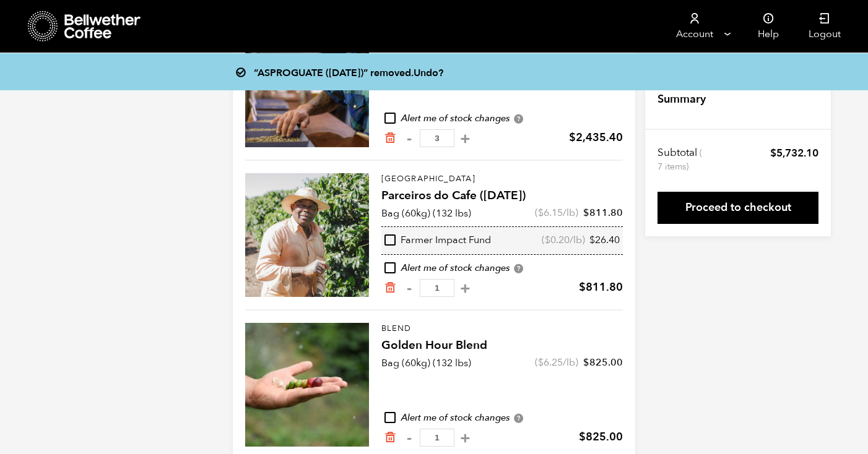  What do you see at coordinates (502, 329) in the screenshot?
I see `p: Blend` at bounding box center [502, 329].